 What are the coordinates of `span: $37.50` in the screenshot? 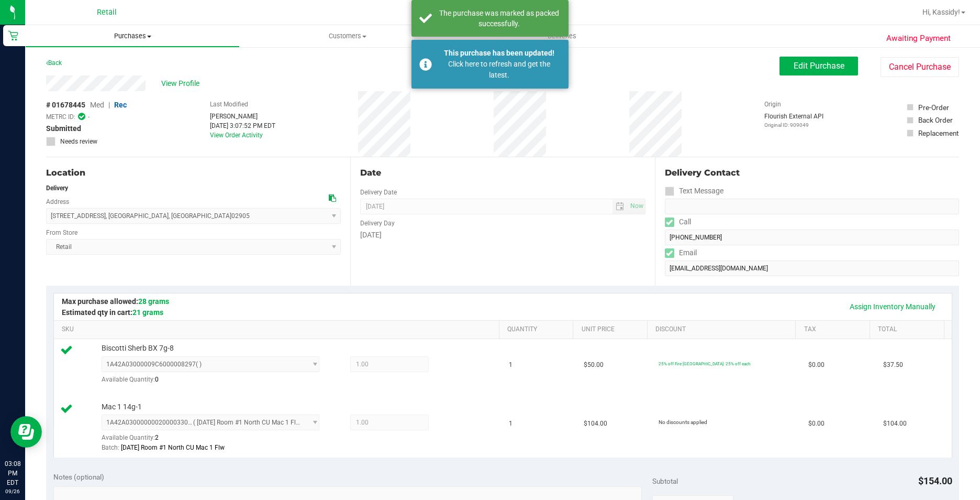 It's located at (893, 364).